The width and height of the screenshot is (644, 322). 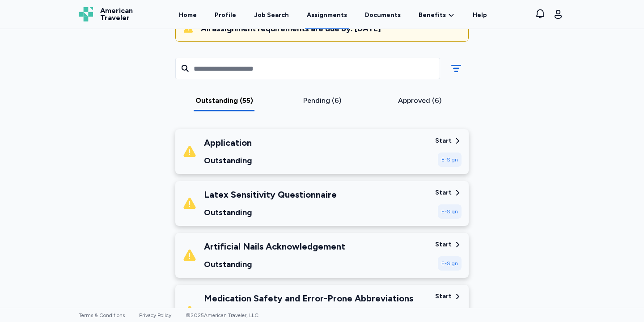 What do you see at coordinates (432, 15) in the screenshot?
I see `span: Benefits` at bounding box center [432, 15].